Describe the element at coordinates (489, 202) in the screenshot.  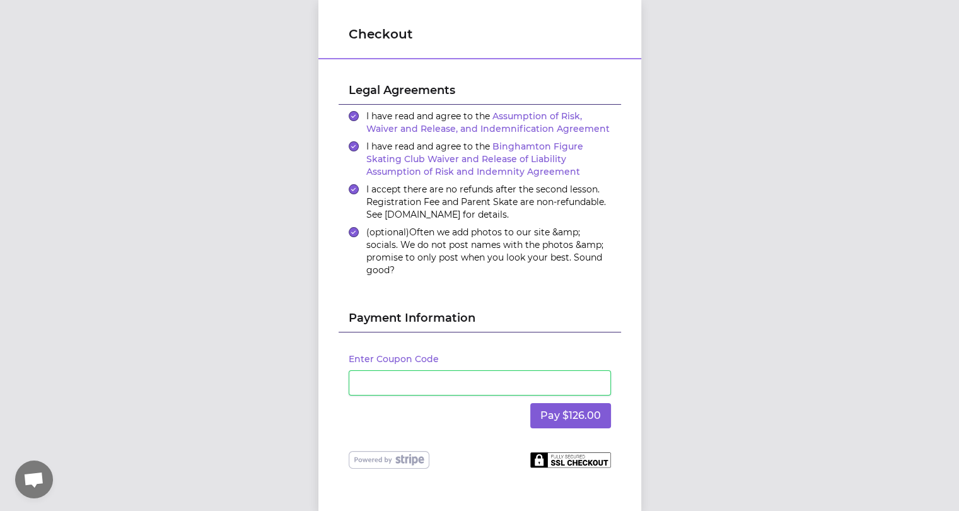
I see `label: I accept there are no refunds after the second lesson. Registration Fee and Parent Skate are non-...` at that location.